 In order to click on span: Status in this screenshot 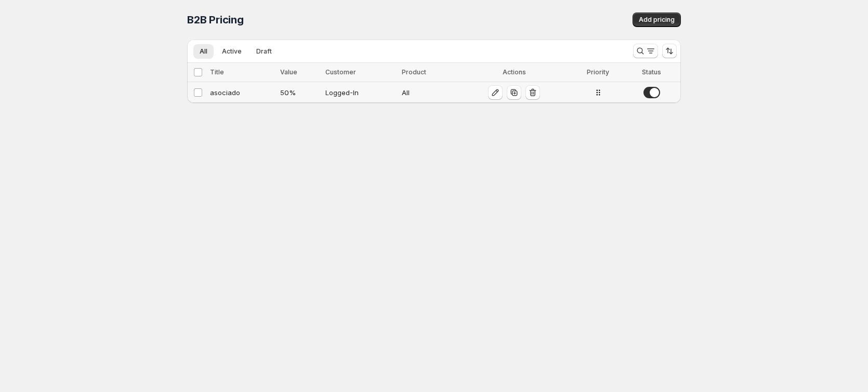, I will do `click(651, 72)`.